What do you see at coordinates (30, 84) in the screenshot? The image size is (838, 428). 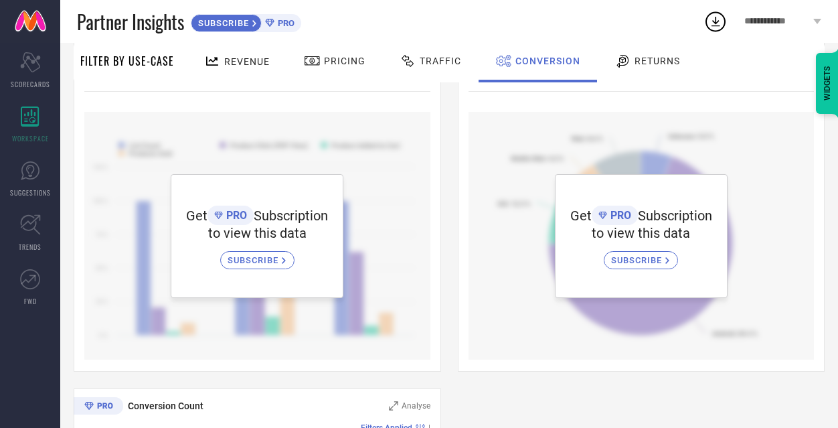 I see `span: SCORECARDS` at bounding box center [30, 84].